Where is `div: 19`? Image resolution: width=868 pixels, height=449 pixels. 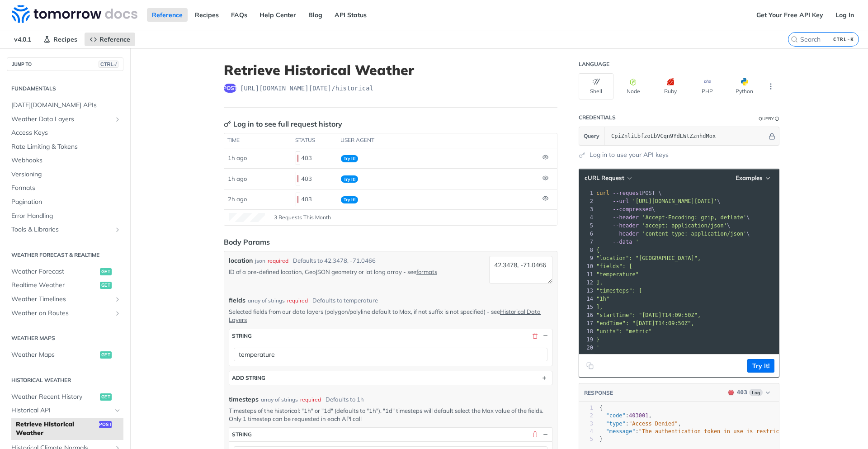
div: 19 is located at coordinates (586, 340).